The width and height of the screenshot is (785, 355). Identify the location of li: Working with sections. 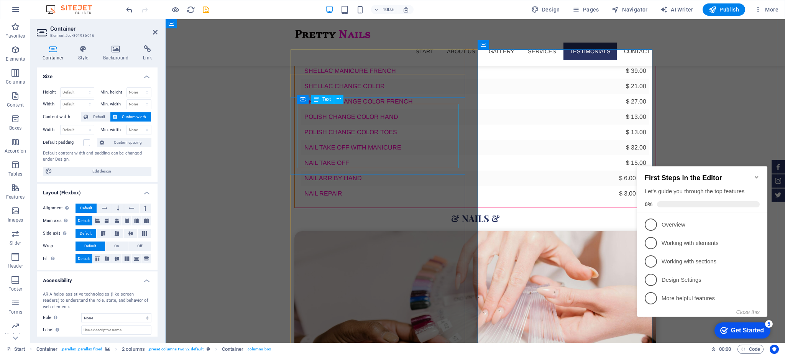
(68, 107).